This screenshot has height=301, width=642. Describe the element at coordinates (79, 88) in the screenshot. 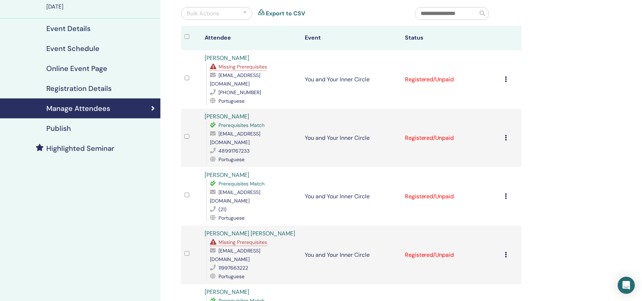

I see `h4: Registration Details` at that location.